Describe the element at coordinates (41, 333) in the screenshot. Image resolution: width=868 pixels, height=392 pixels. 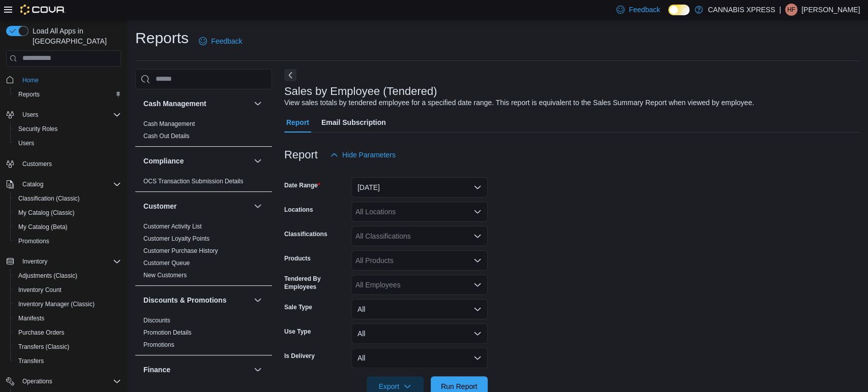
I see `a: Purchase Orders` at that location.